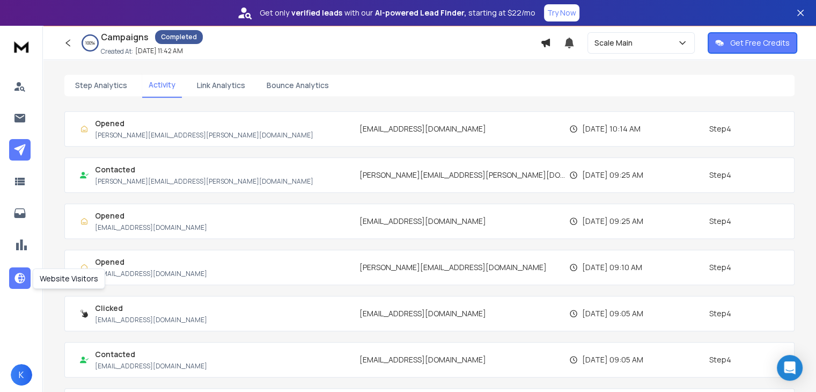  What do you see at coordinates (69, 278) in the screenshot?
I see `div: Website Visitors` at bounding box center [69, 278].